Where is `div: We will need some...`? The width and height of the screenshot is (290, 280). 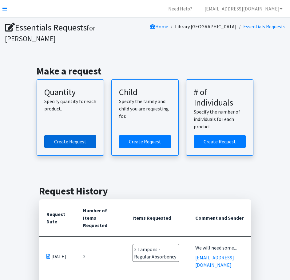
div: We will need some... is located at coordinates (220, 247).